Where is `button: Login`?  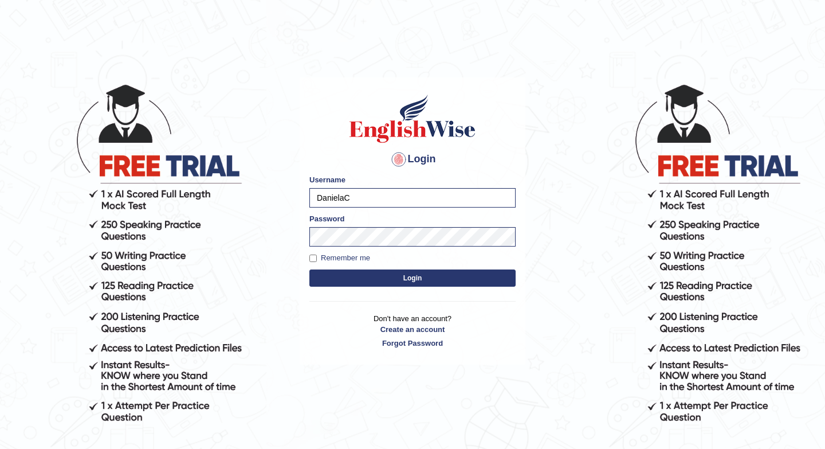 button: Login is located at coordinates (412, 278).